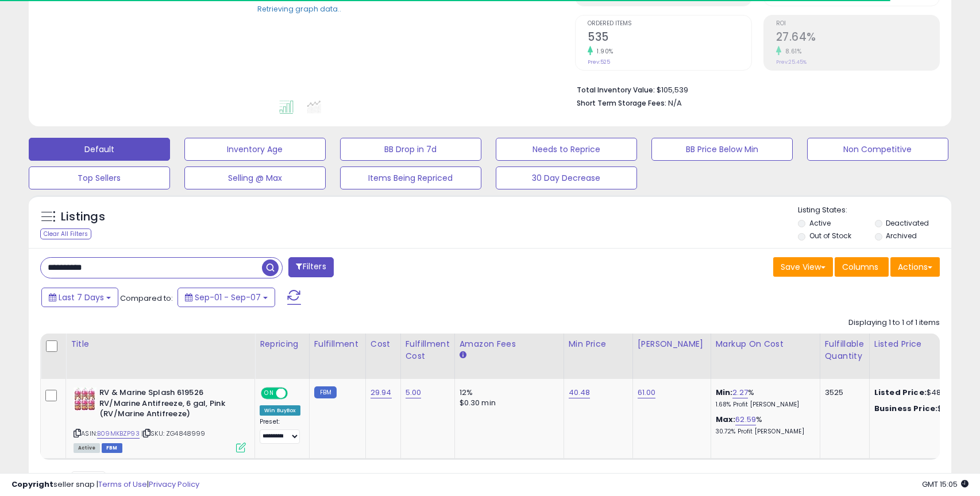 This screenshot has height=496, width=980. I want to click on div: Fulfillable Quantity, so click(844, 351).